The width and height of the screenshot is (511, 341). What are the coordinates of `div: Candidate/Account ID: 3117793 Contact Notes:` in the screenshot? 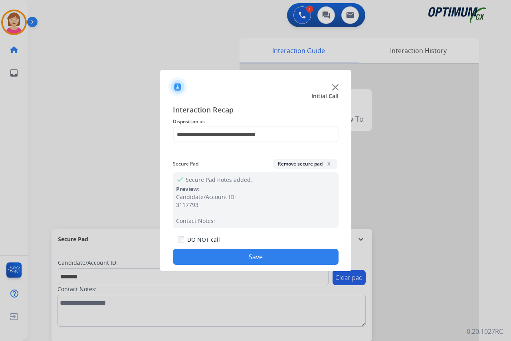 It's located at (255, 209).